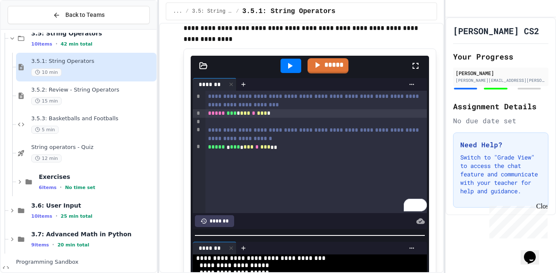 Image resolution: width=556 pixels, height=273 pixels. What do you see at coordinates (45, 130) in the screenshot?
I see `span: 5 min` at bounding box center [45, 130].